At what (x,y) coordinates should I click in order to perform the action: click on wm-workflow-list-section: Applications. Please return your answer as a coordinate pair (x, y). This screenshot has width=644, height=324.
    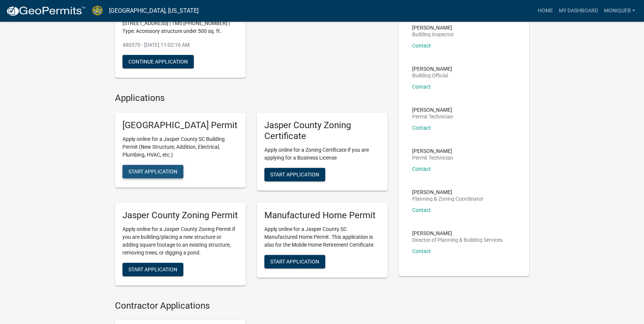
    Looking at the image, I should click on (251, 192).